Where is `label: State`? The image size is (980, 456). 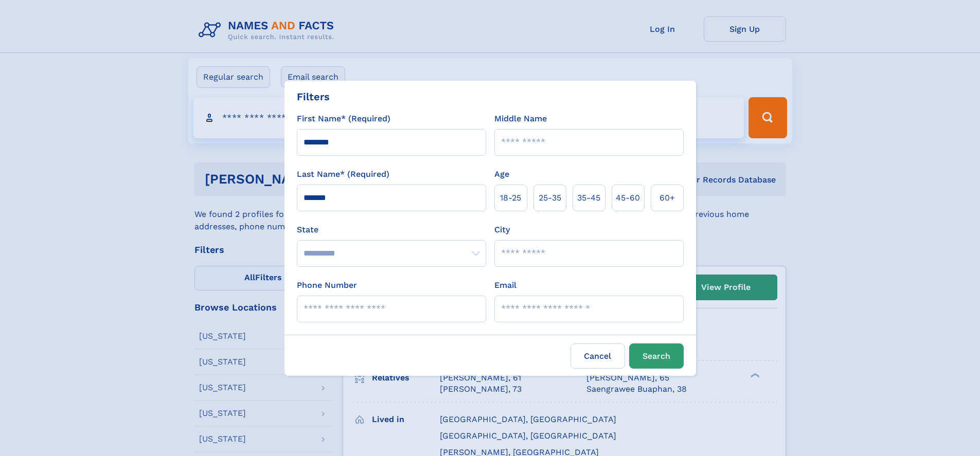
label: State is located at coordinates (391, 230).